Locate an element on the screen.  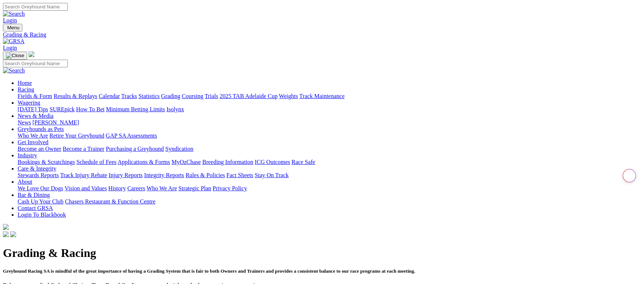
a: Cash Up Your Club is located at coordinates (40, 201).